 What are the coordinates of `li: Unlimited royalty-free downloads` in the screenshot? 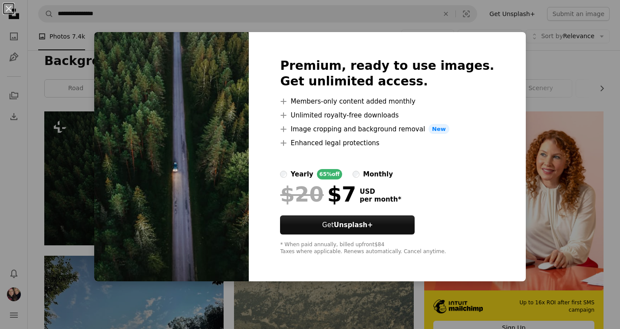 It's located at (387, 115).